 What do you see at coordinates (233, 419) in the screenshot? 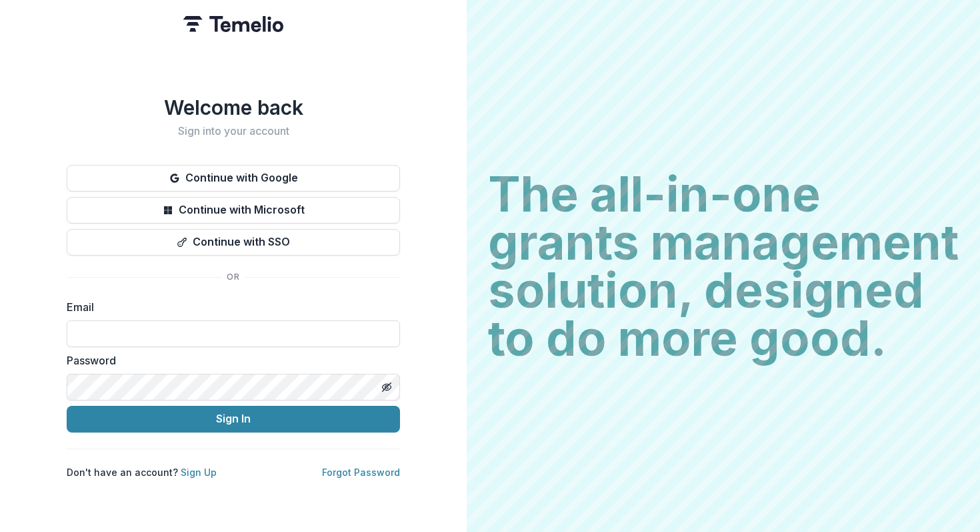
I see `button: Sign In` at bounding box center [233, 419].